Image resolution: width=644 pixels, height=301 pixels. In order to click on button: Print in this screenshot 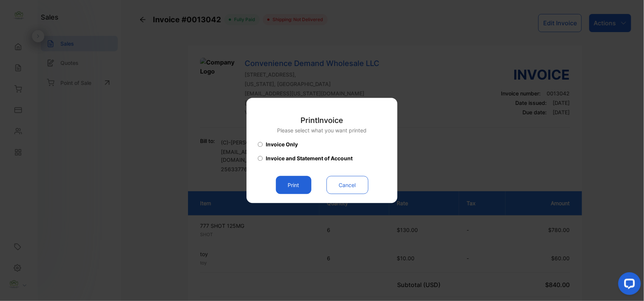, I will do `click(294, 185)`.